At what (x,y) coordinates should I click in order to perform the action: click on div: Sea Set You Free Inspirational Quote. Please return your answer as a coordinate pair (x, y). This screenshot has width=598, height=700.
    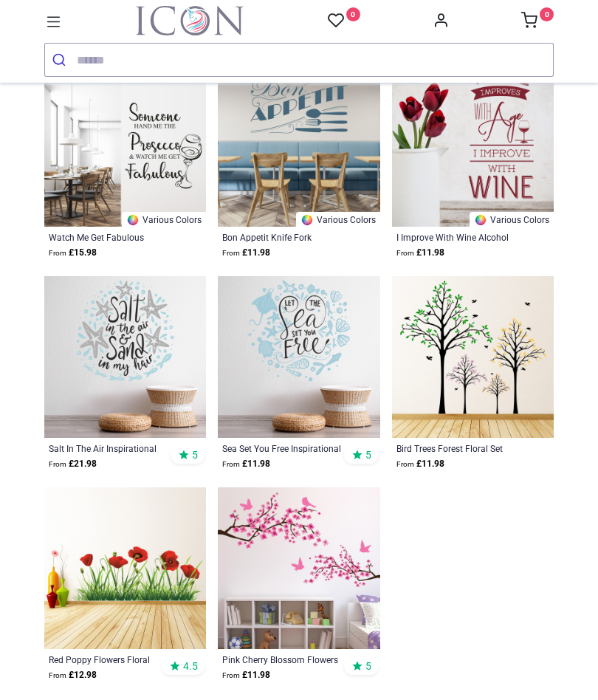
    Looking at the image, I should click on (283, 448).